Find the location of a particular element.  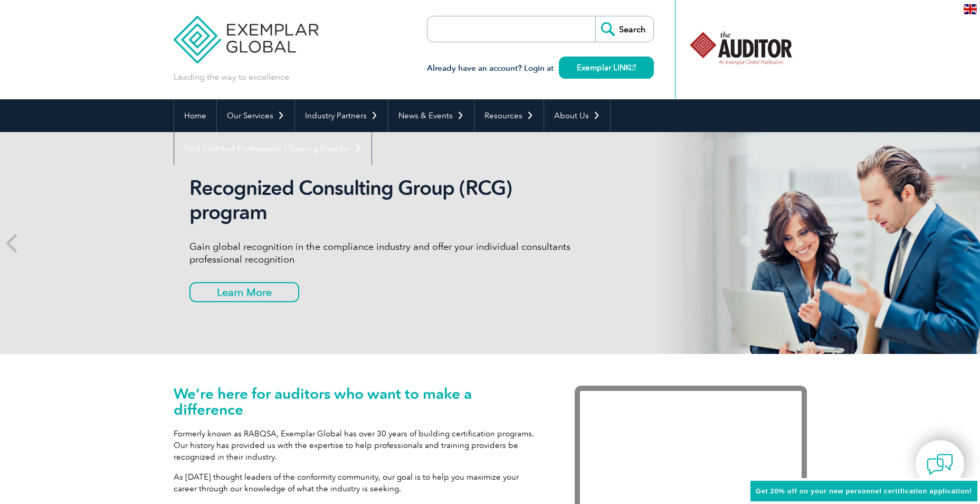

input: Search is located at coordinates (625, 29).